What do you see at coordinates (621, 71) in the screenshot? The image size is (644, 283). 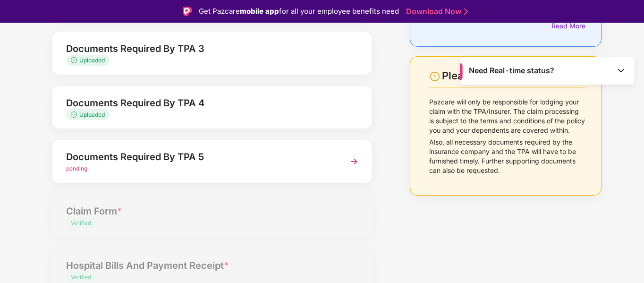 I see `img: Toggle Icon` at bounding box center [621, 71].